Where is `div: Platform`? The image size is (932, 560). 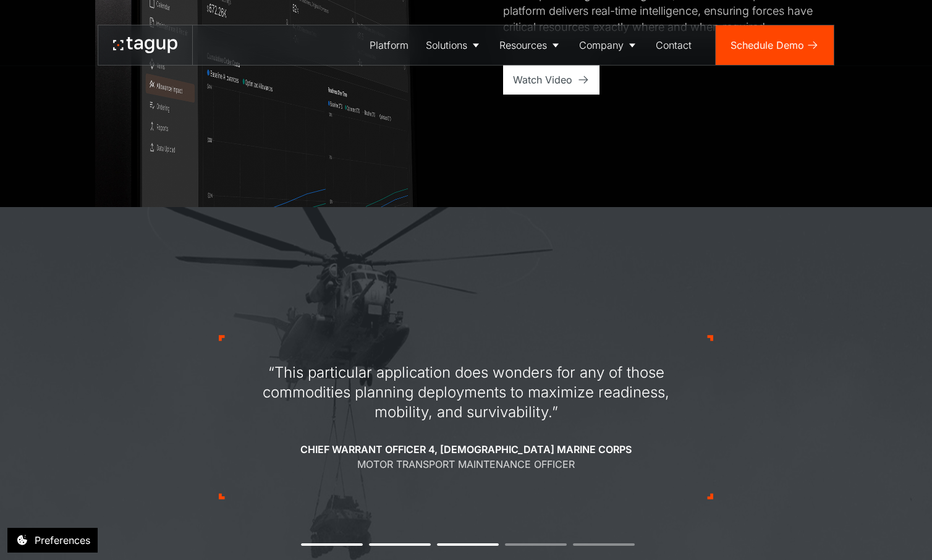
div: Platform is located at coordinates (389, 45).